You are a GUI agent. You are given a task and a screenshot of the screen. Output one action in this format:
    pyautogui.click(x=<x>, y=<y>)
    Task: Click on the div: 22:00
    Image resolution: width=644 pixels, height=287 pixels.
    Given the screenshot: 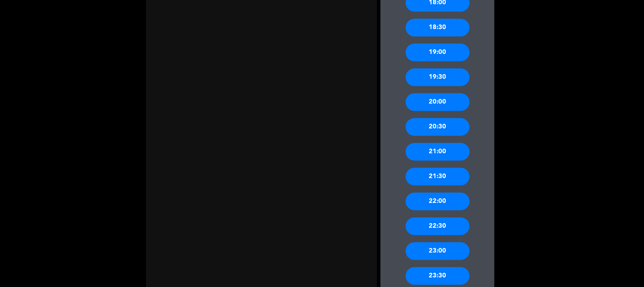 What is the action you would take?
    pyautogui.click(x=438, y=202)
    